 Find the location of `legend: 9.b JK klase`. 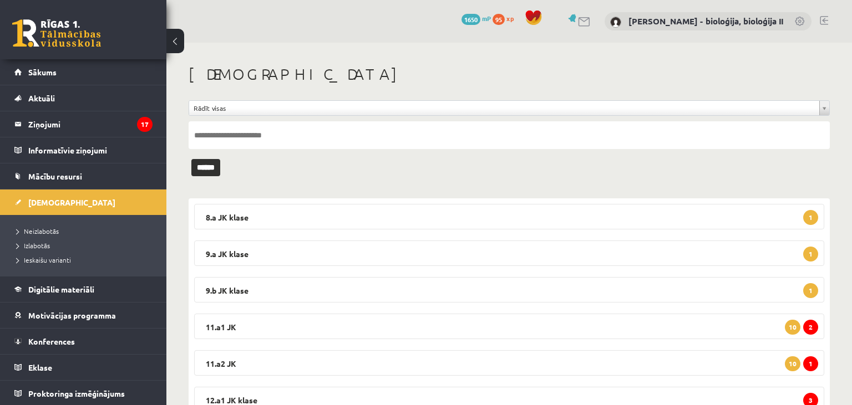

legend: 9.b JK klase is located at coordinates (509, 290).